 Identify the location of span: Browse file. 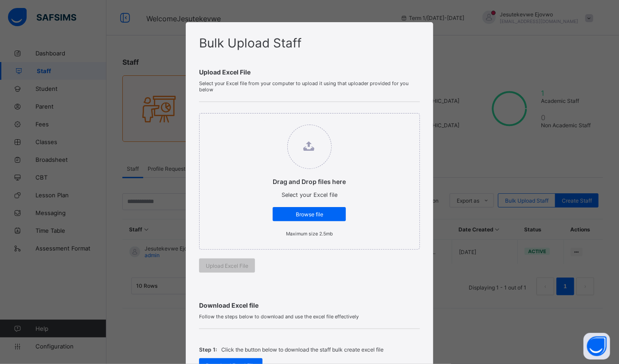
(309, 214).